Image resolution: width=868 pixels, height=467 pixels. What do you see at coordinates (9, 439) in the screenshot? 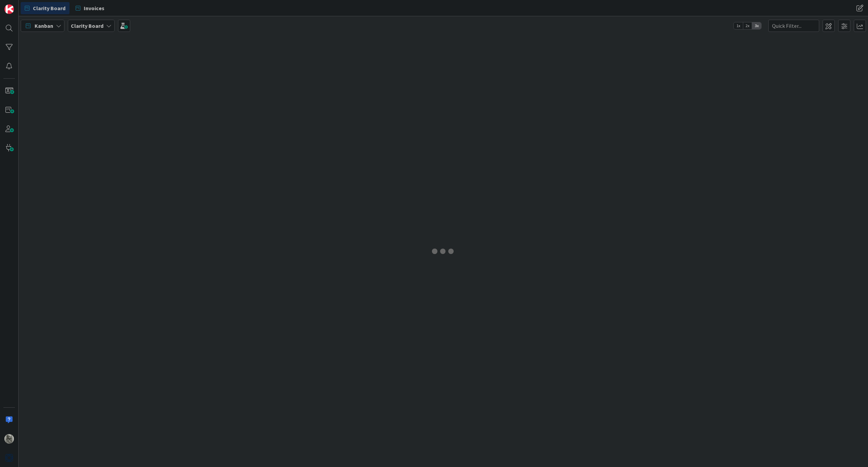
I see `img: PA` at bounding box center [9, 439].